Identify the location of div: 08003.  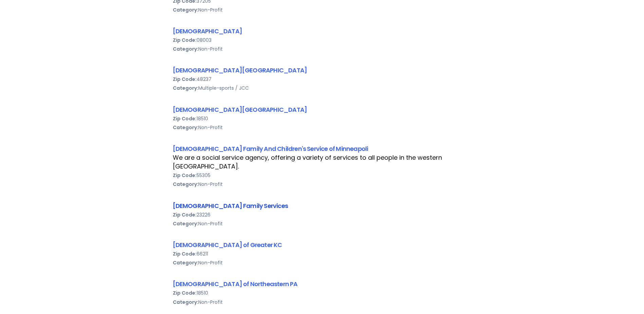
(322, 40).